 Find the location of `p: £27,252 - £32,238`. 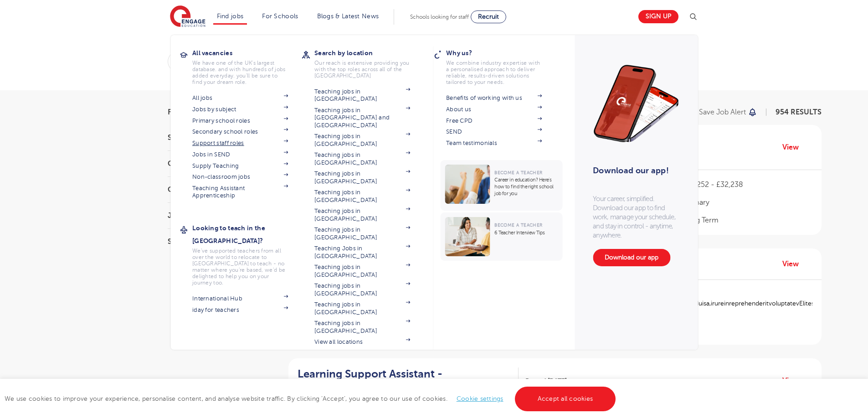

p: £27,252 - £32,238 is located at coordinates (748, 185).